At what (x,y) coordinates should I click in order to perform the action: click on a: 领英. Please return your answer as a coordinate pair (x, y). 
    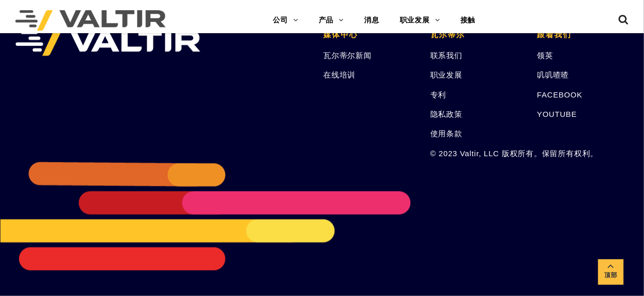
    Looking at the image, I should click on (545, 55).